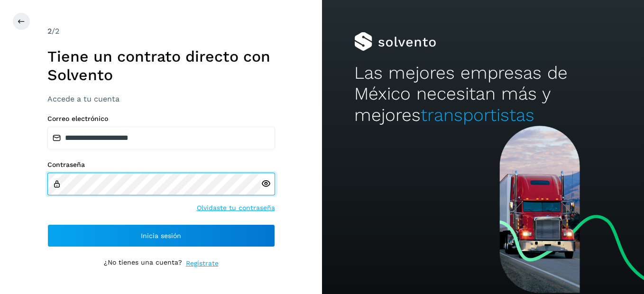  Describe the element at coordinates (161, 236) in the screenshot. I see `button: Inicia sesión` at that location.